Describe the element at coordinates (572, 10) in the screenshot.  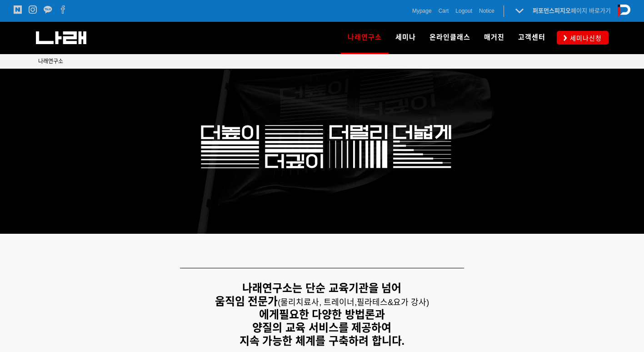
I see `a: 퍼포먼스피지오페이지 바로가기` at that location.